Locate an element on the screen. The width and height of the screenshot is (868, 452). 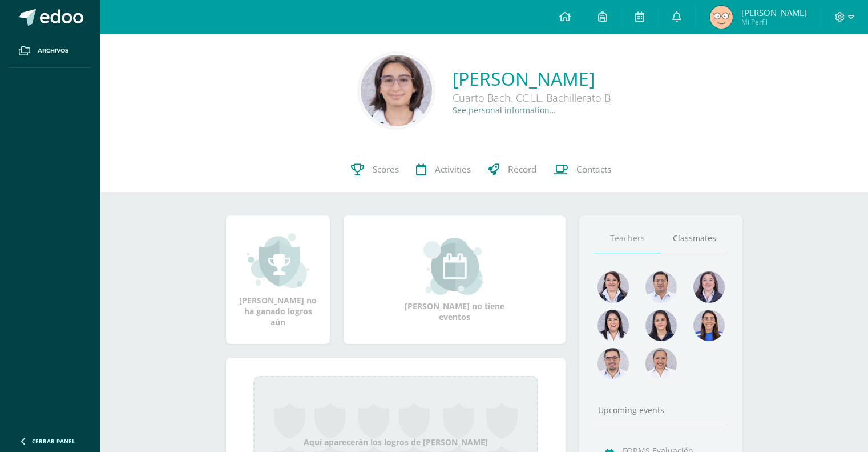
span: Cerrar panel is located at coordinates (54, 441).